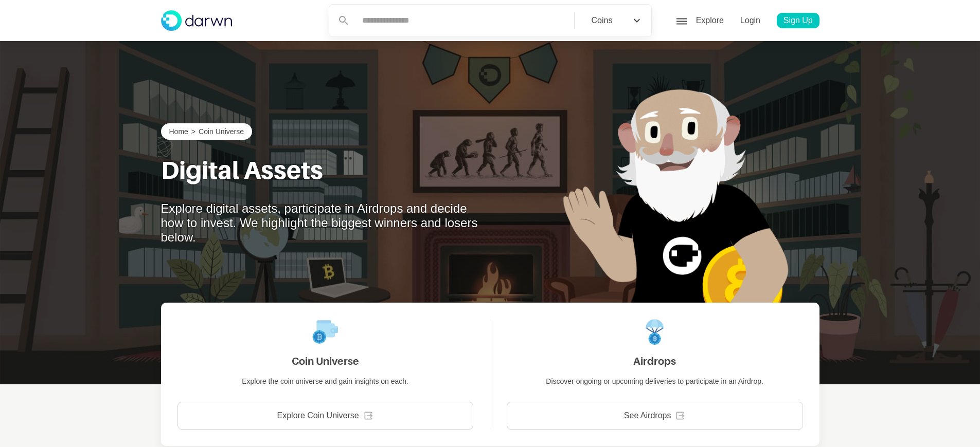 The height and width of the screenshot is (447, 980). What do you see at coordinates (179, 132) in the screenshot?
I see `p: Home` at bounding box center [179, 132].